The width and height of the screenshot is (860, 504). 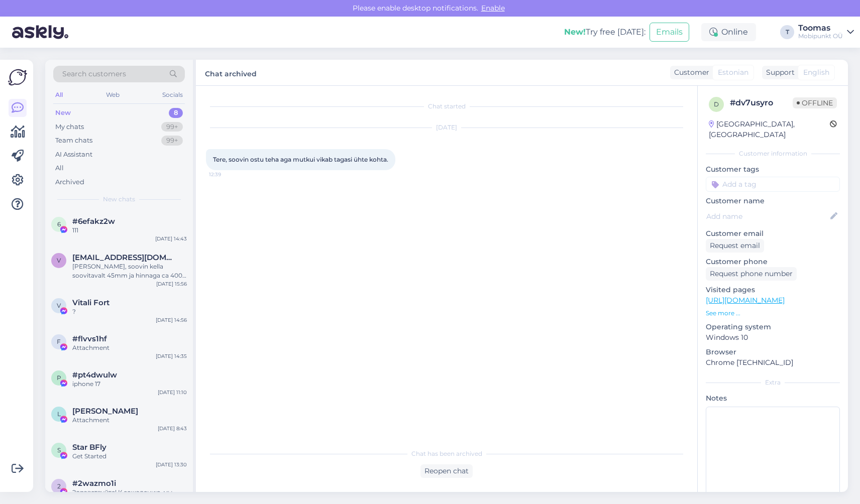 I want to click on label: Chat archived, so click(x=230, y=72).